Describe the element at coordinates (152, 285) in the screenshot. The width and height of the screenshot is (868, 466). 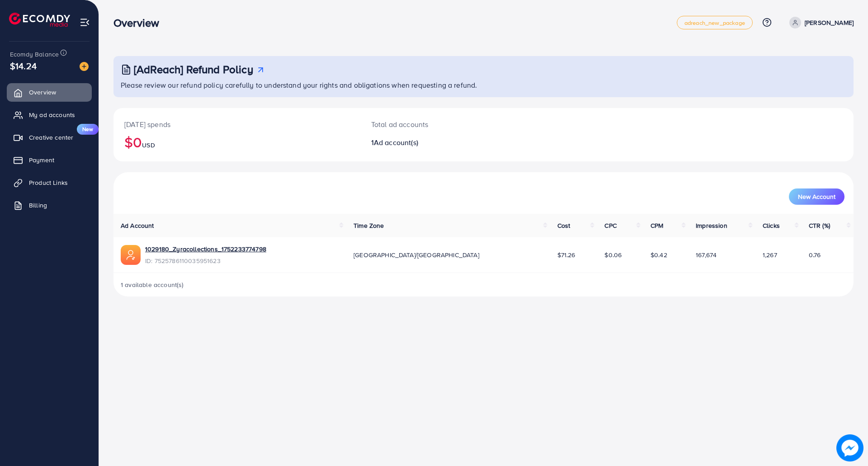
I see `span: 1 available account(s)` at that location.